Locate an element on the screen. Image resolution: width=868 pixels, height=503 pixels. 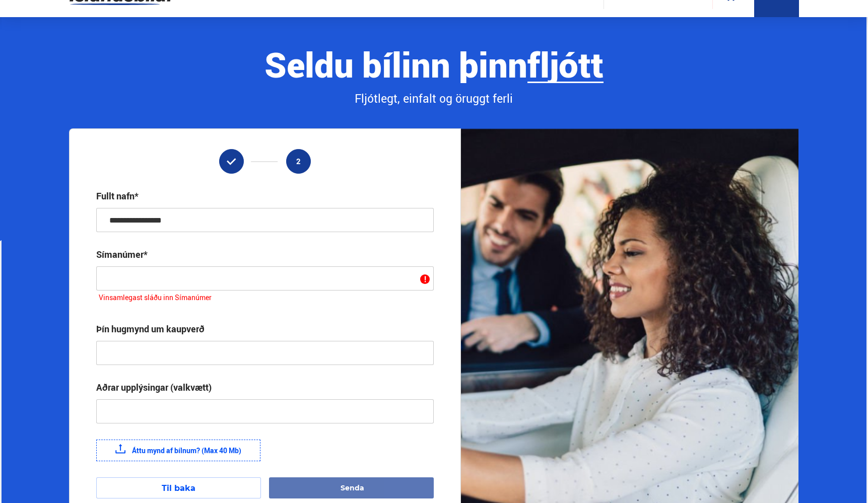
div: Fljótlegt, einfalt og öruggt ferli is located at coordinates (434, 99).